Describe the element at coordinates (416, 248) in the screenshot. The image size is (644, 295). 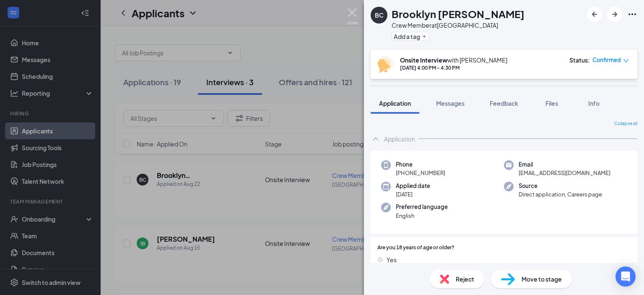
I see `span: Are you 18 years of age or older?` at that location.